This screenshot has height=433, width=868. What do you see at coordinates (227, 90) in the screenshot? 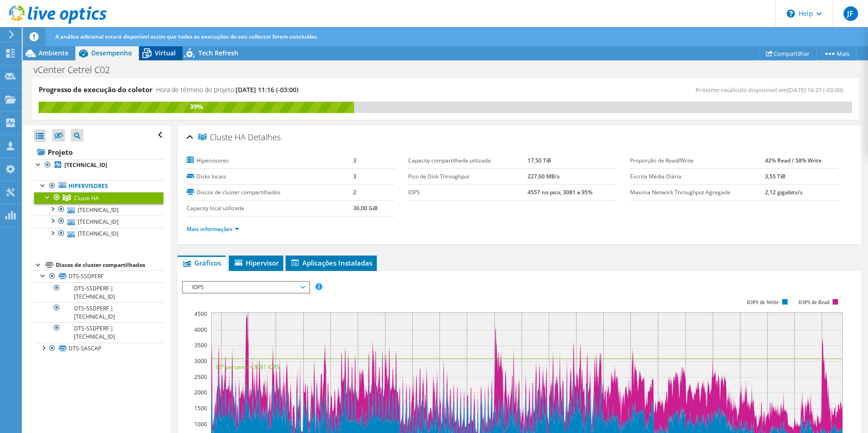
I see `h4: Hora de término do projeto:` at bounding box center [227, 90].